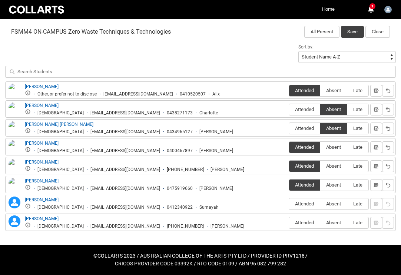 The width and height of the screenshot is (401, 275). Describe the element at coordinates (352, 32) in the screenshot. I see `button: Save` at that location.